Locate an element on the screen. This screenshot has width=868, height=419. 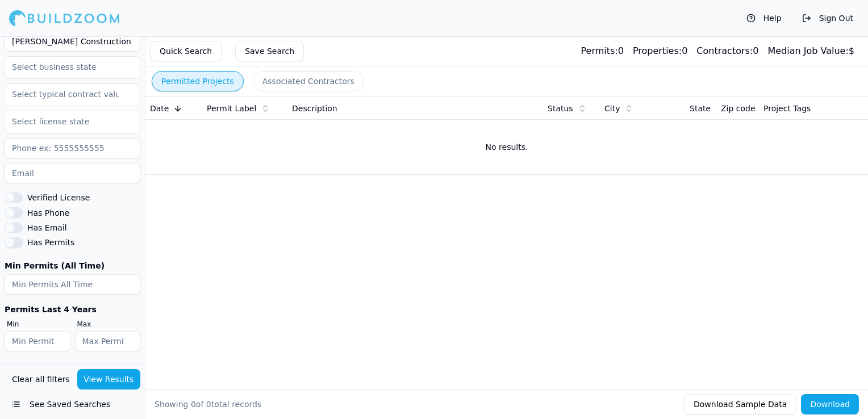
button: See Saved Searches is located at coordinates (72, 404).